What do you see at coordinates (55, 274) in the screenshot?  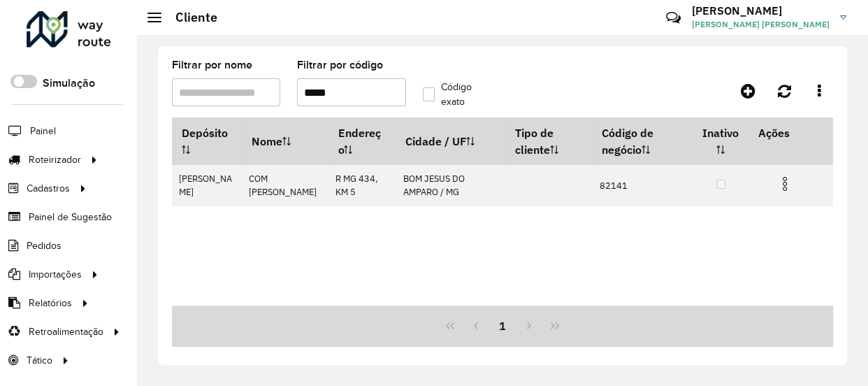 I see `span: Importações` at bounding box center [55, 274].